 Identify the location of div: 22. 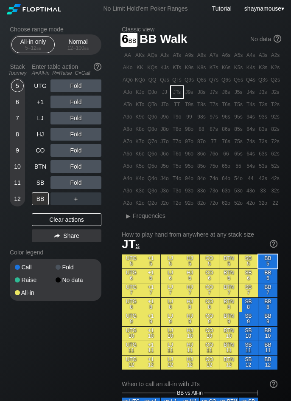
(275, 203).